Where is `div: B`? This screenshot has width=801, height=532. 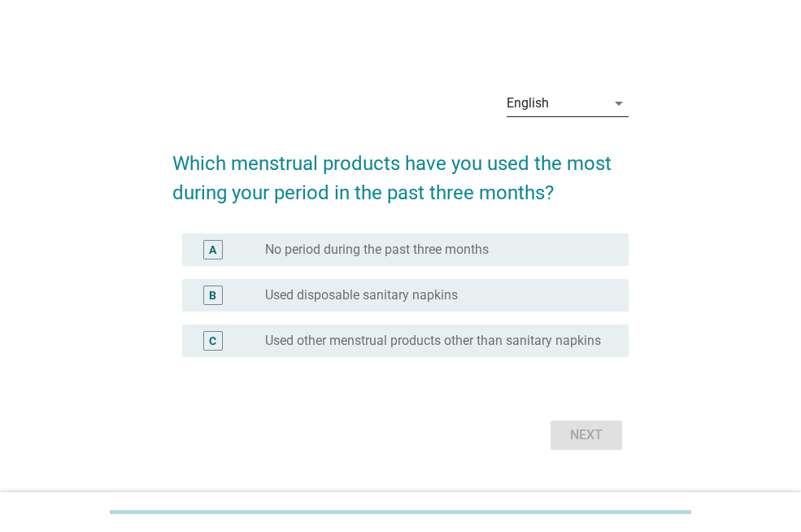 div: B is located at coordinates (212, 296).